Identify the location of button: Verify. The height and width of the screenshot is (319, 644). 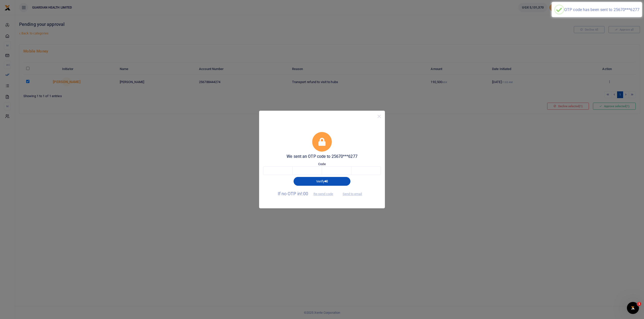
(322, 181).